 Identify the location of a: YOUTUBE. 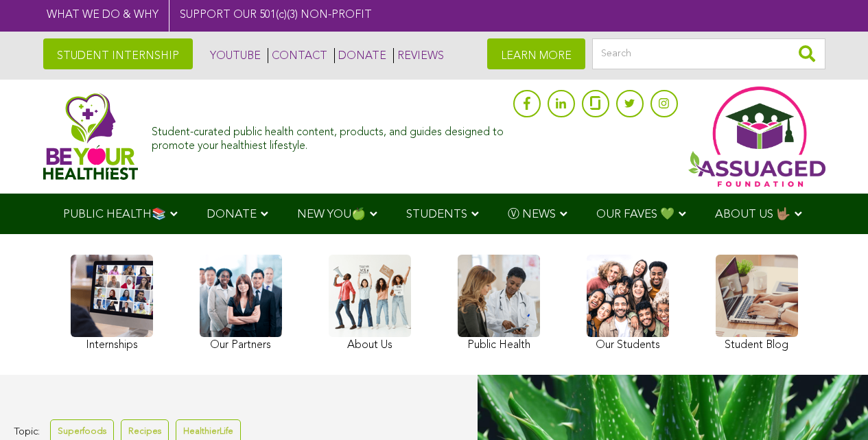
(233, 56).